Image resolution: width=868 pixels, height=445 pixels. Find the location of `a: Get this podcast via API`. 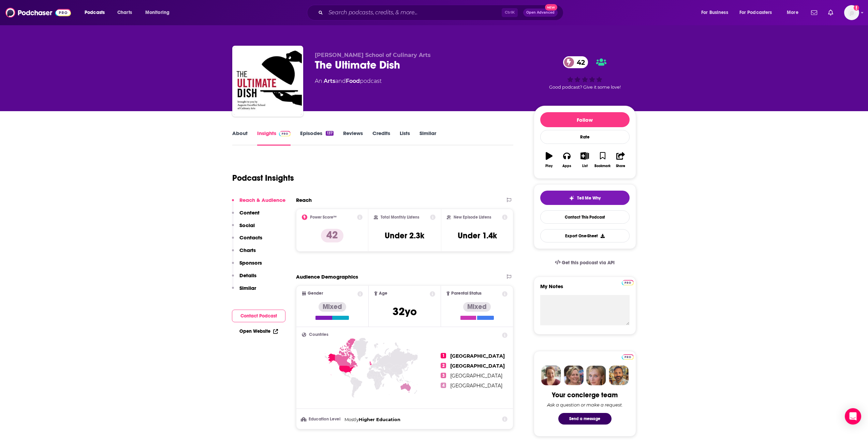

a: Get this podcast via API is located at coordinates (585, 262).